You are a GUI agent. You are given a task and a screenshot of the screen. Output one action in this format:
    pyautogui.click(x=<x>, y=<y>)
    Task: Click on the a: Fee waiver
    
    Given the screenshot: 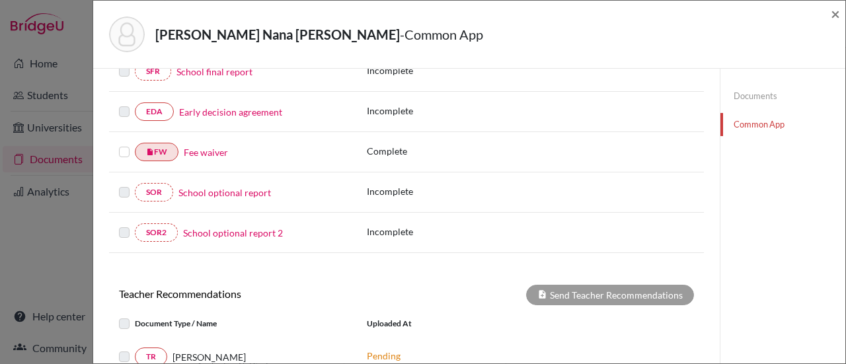 What is the action you would take?
    pyautogui.click(x=206, y=152)
    